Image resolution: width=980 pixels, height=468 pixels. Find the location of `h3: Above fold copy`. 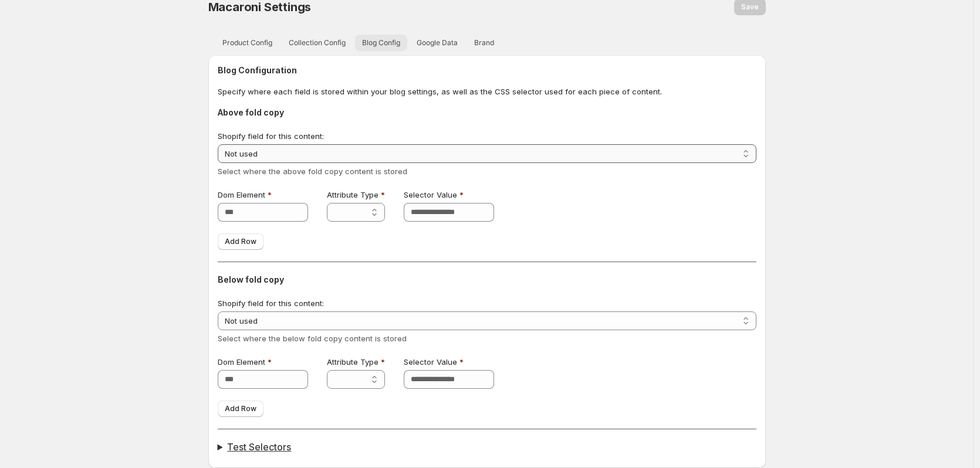

h3: Above fold copy is located at coordinates (487, 113).